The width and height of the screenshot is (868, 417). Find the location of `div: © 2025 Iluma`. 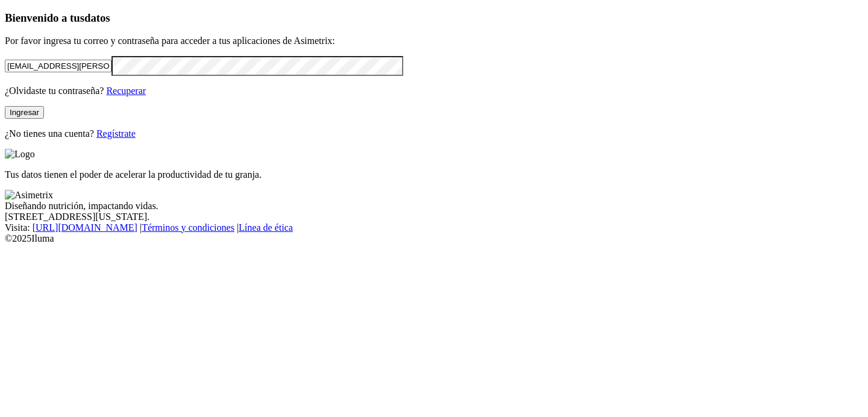

div: © 2025 Iluma is located at coordinates (434, 238).